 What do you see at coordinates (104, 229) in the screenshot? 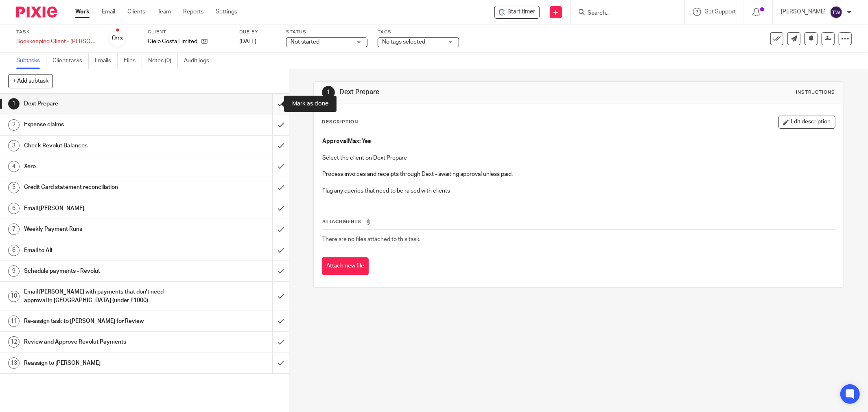
I see `h1: Weekly Payment Runs` at bounding box center [104, 229].